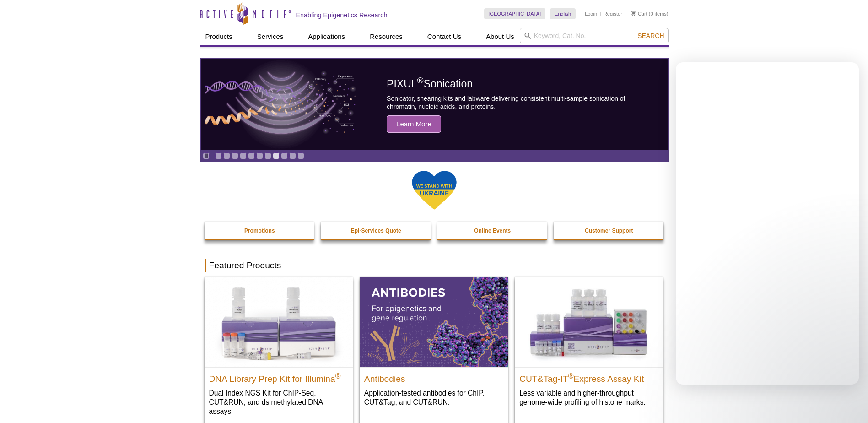  Describe the element at coordinates (234, 156) in the screenshot. I see `a: Go to slide 3` at that location.